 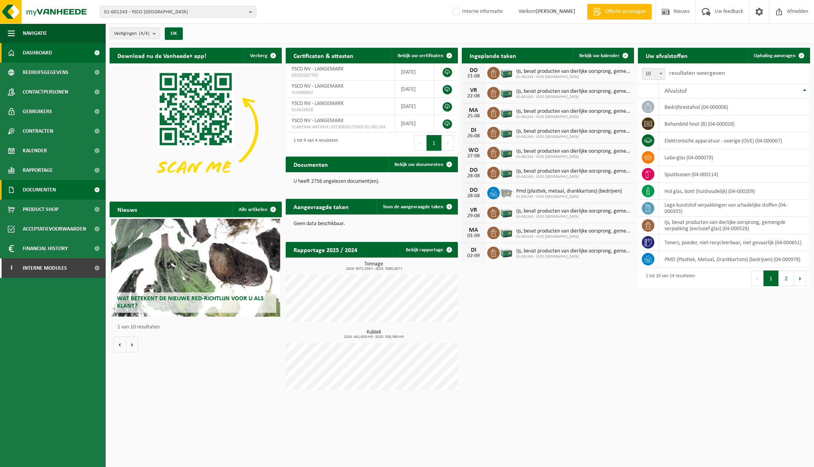 What do you see at coordinates (473, 196) in the screenshot?
I see `div: 28-08` at bounding box center [473, 196].